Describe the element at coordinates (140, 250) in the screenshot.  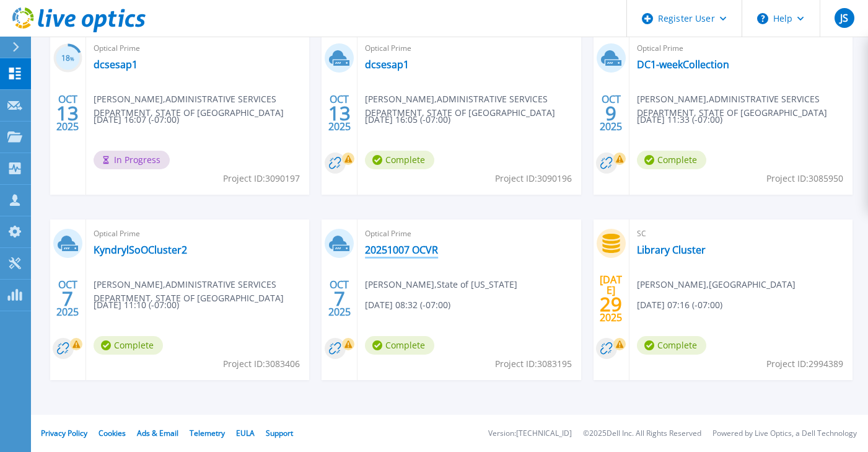
I see `a: KyndrylSoOCluster2` at that location.